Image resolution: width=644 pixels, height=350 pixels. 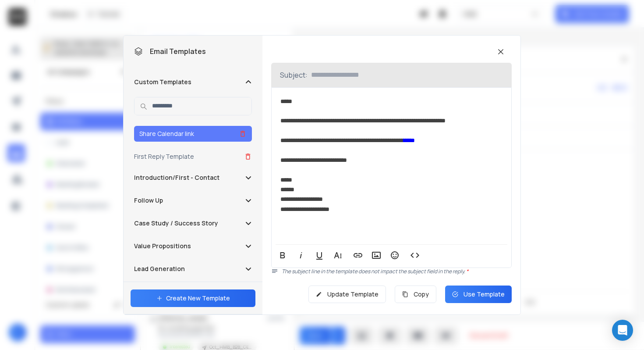 I want to click on span: reply., so click(x=461, y=271).